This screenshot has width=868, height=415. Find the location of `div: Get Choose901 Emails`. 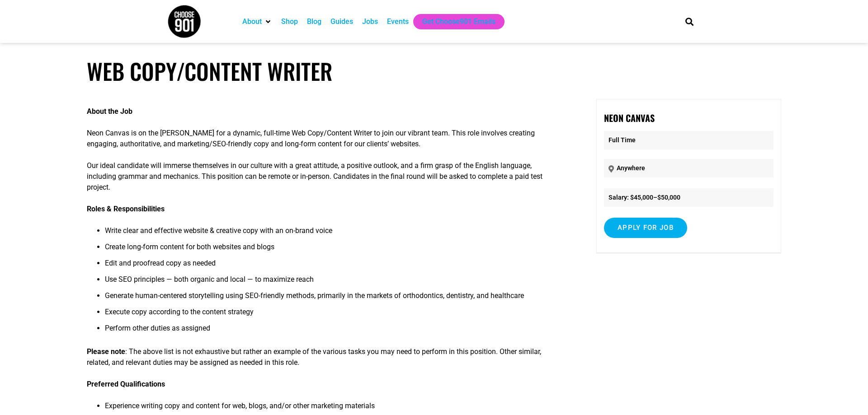

div: Get Choose901 Emails is located at coordinates (459, 22).